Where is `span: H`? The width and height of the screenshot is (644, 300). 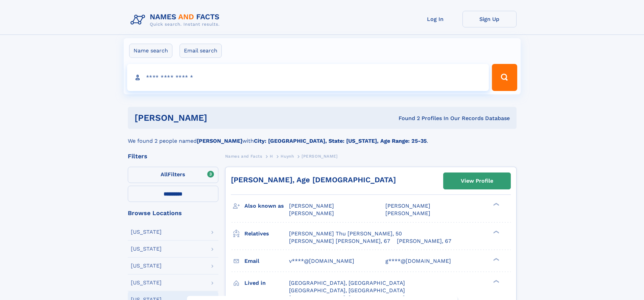 span: H is located at coordinates (272, 156).